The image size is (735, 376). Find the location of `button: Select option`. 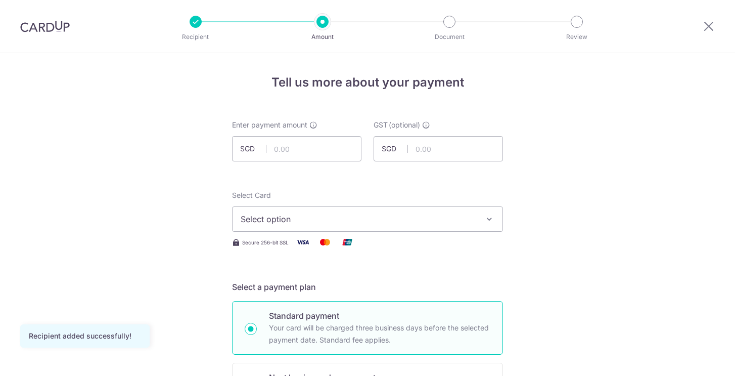

button: Select option is located at coordinates (368, 219).